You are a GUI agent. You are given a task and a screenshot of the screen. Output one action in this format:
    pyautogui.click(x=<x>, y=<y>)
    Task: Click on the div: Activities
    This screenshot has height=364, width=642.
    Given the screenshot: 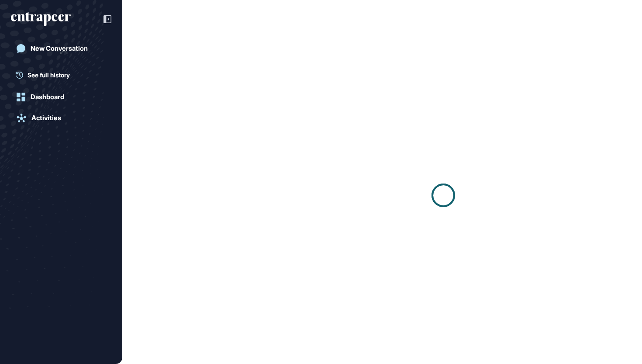 What is the action you would take?
    pyautogui.click(x=46, y=118)
    